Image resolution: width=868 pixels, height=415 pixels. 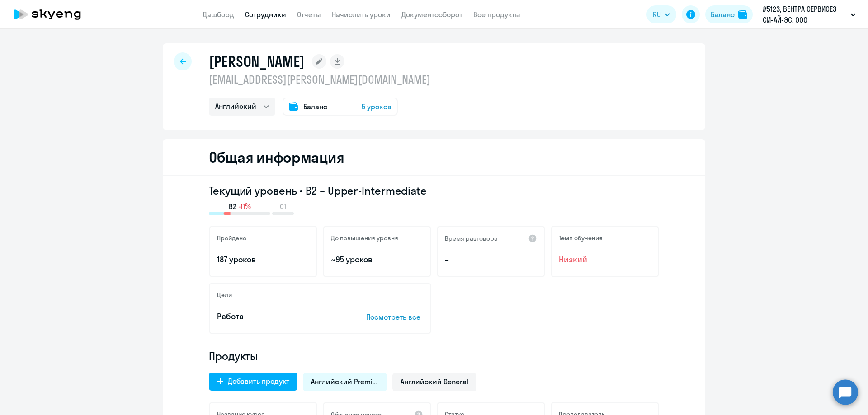 I want to click on h5: Темп обучения, so click(x=581, y=238).